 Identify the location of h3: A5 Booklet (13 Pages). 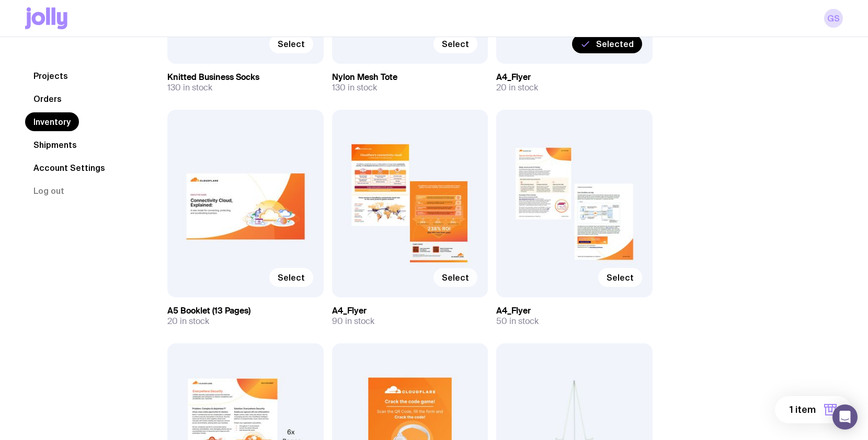
(245, 311).